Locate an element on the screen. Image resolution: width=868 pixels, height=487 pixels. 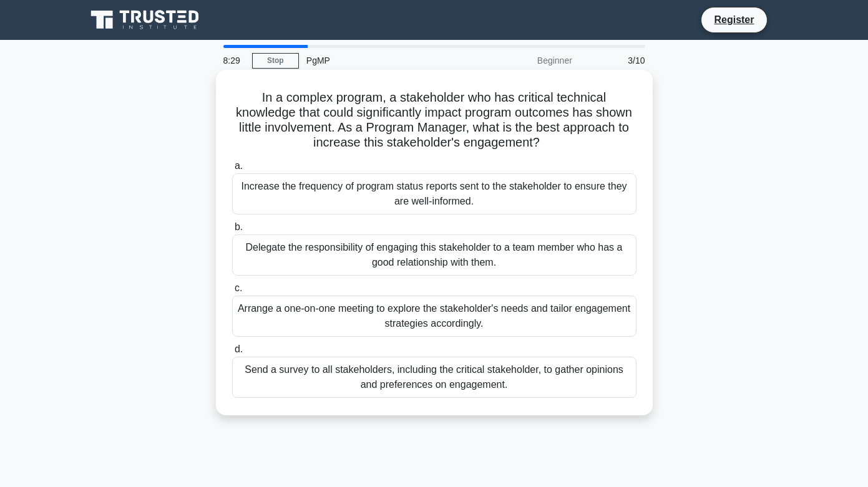
span: c. is located at coordinates (238, 287).